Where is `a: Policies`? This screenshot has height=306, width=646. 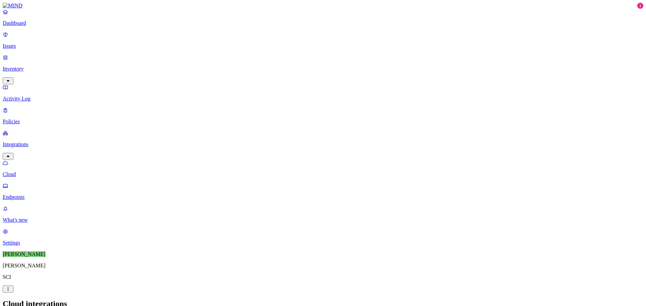 a: Policies is located at coordinates (323, 116).